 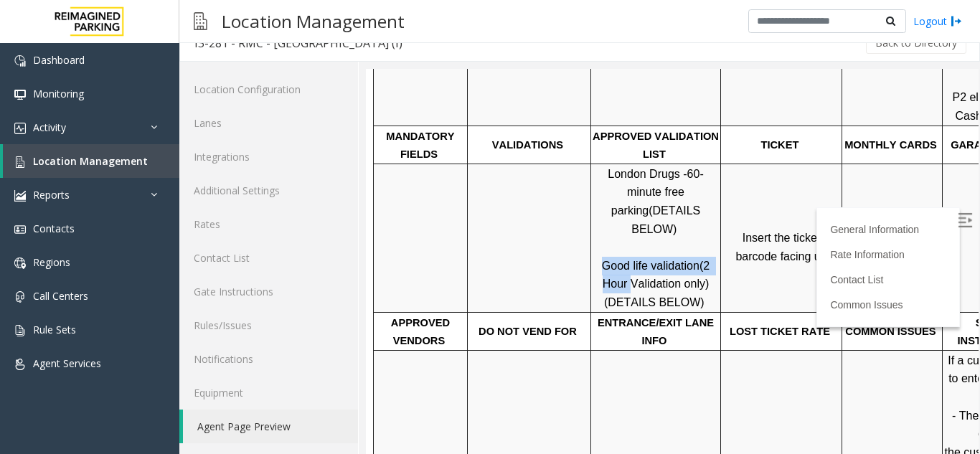 What do you see at coordinates (161, 263) in the screenshot?
I see `span: DO NOT VEND FOR` at bounding box center [161, 263].